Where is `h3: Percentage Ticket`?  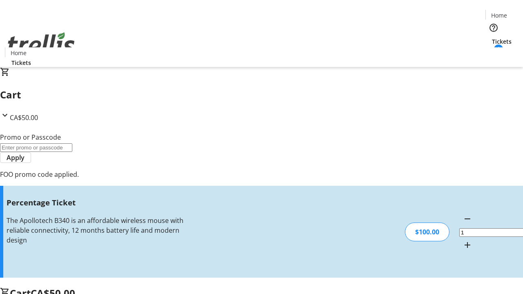 h3: Percentage Ticket is located at coordinates (96, 203).